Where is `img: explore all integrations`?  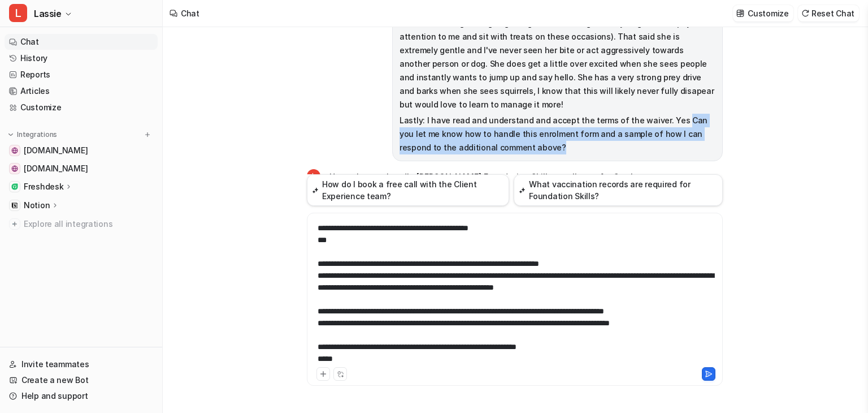 img: explore all integrations is located at coordinates (15, 224).